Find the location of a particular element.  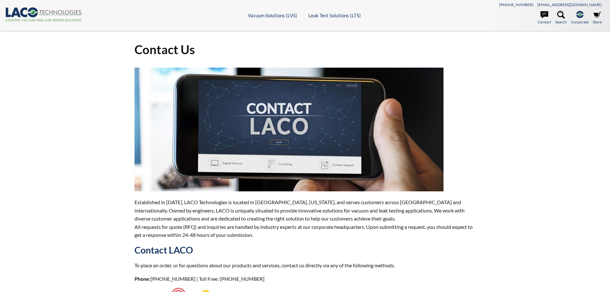

a: Search is located at coordinates (561, 18).